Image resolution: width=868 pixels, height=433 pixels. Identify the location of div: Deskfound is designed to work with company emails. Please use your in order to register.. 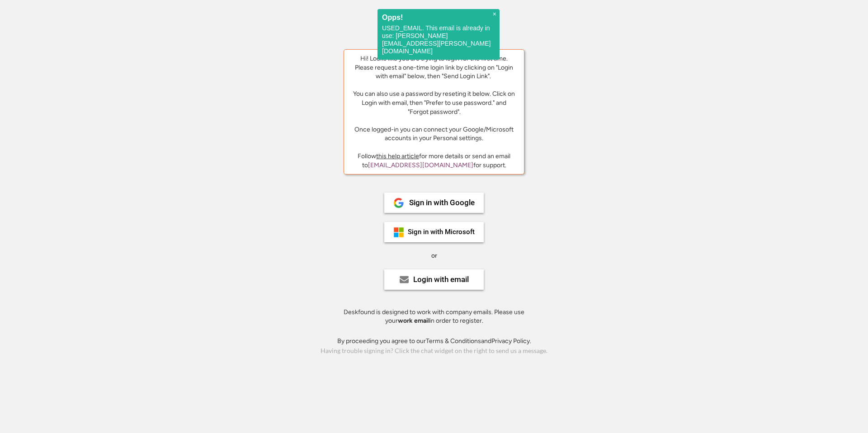
(434, 316).